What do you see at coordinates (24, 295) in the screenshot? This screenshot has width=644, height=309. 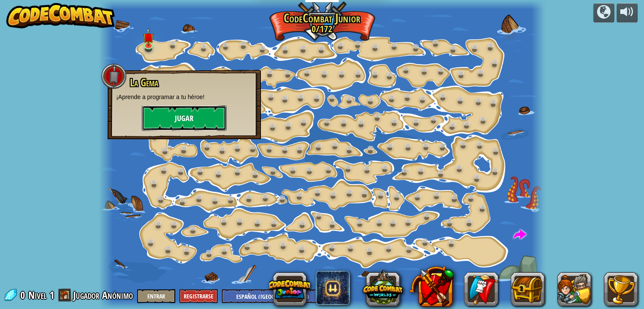 I see `span: 0` at bounding box center [24, 295].